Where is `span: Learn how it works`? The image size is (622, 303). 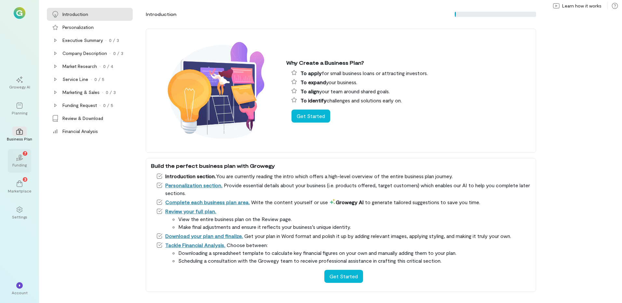 span: Learn how it works is located at coordinates (582, 6).